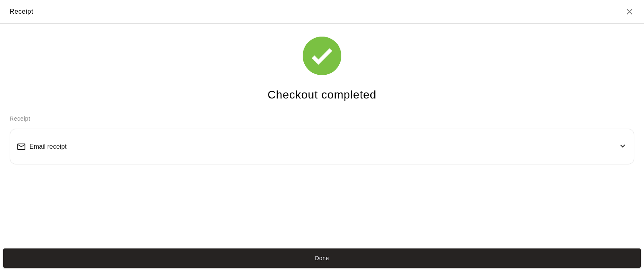 The width and height of the screenshot is (644, 277). What do you see at coordinates (48, 147) in the screenshot?
I see `span: Email receipt` at bounding box center [48, 147].